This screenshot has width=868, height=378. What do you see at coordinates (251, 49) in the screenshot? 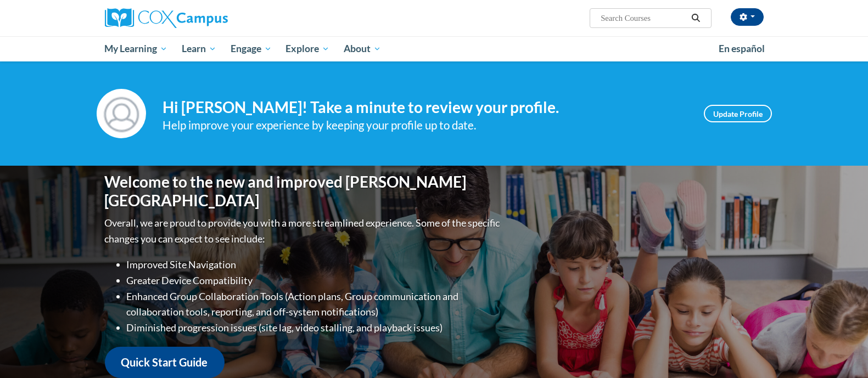
I see `a: Engage` at bounding box center [251, 49].